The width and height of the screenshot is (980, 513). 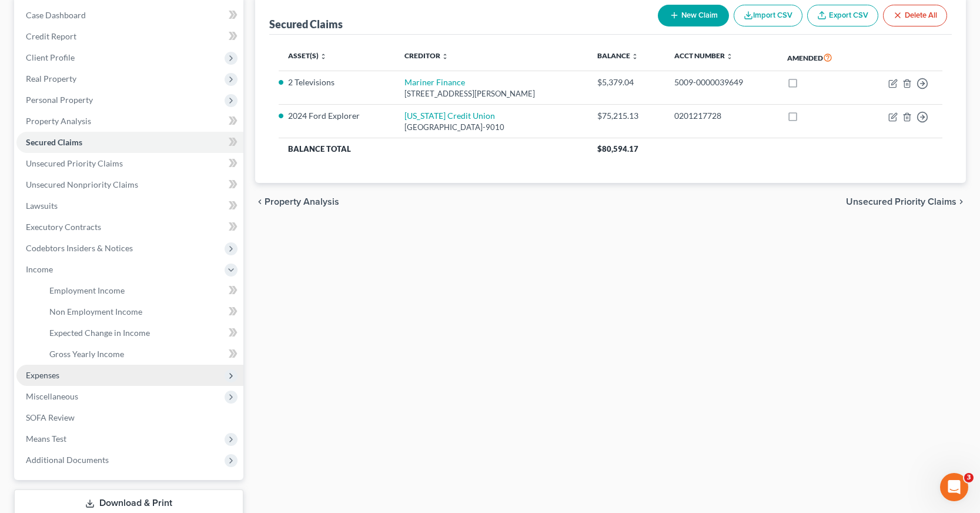 What do you see at coordinates (50, 417) in the screenshot?
I see `span: SOFA Review` at bounding box center [50, 417].